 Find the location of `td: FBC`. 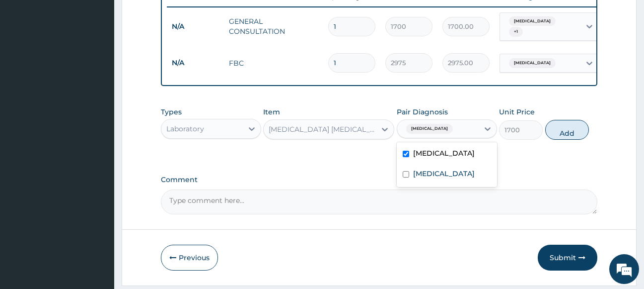

td: FBC is located at coordinates (273, 63).